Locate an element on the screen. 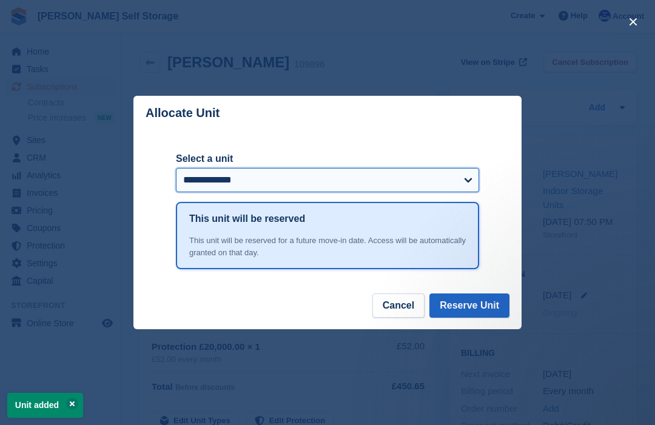 The height and width of the screenshot is (425, 655). button: Reserve Unit is located at coordinates (470, 306).